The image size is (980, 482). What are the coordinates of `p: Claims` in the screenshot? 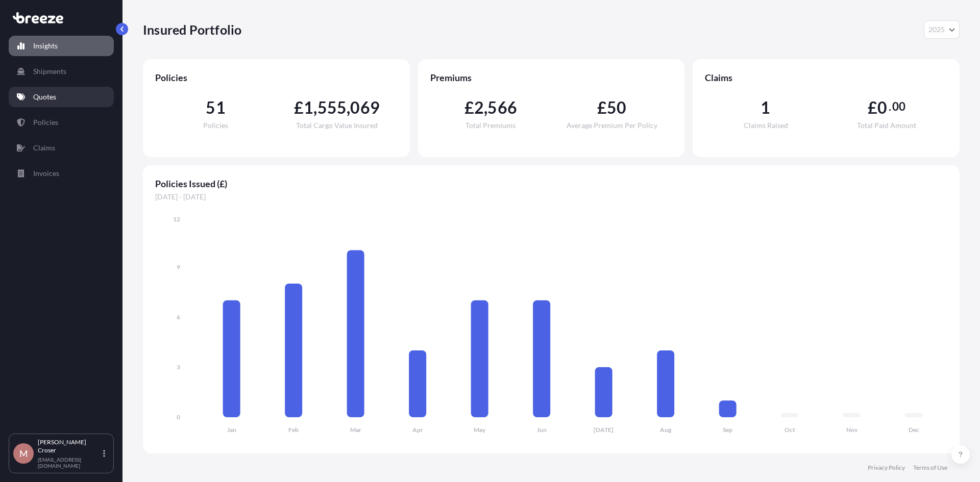 It's located at (44, 148).